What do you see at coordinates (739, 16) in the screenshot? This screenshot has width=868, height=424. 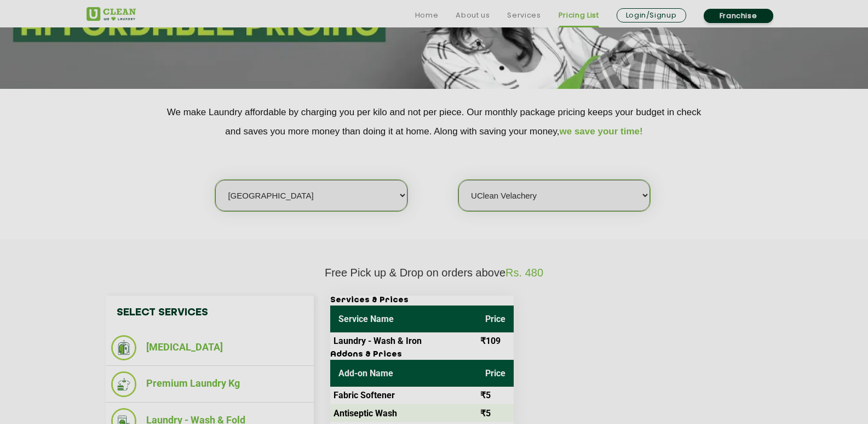 I see `a: Franchise` at bounding box center [739, 16].